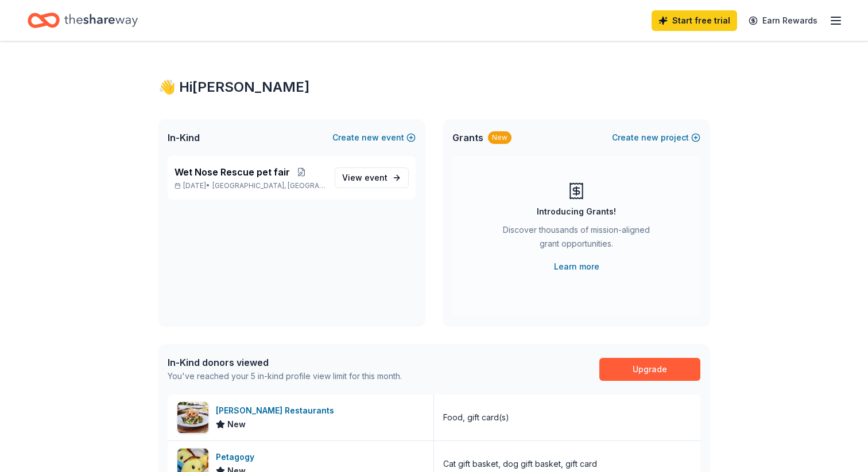  I want to click on span: event, so click(376, 177).